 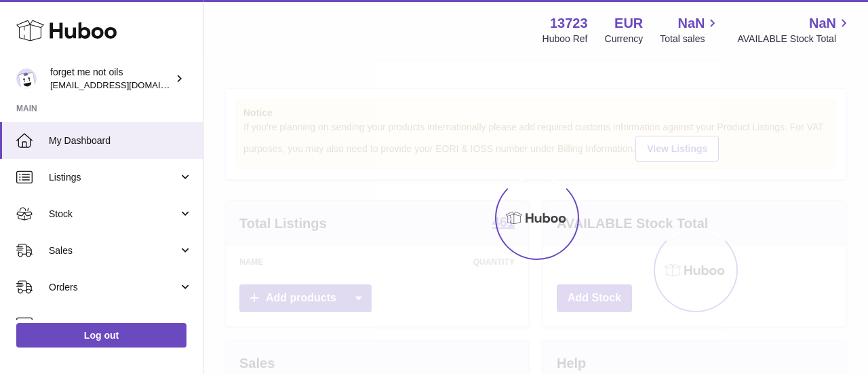 I want to click on div: Currency, so click(x=624, y=38).